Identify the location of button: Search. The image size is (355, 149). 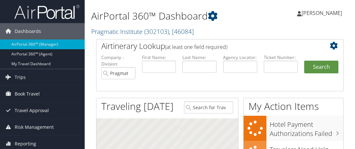
(321, 67).